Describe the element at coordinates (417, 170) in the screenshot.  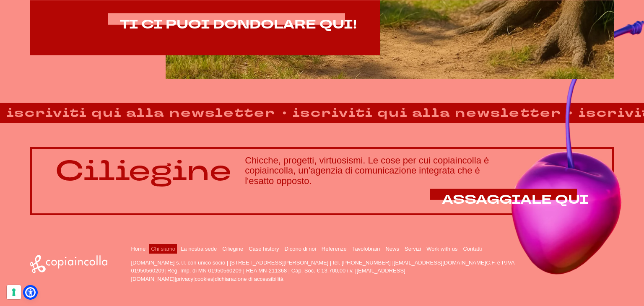
I see `h3: Chicche, progetti, virtuosismi. Le cose per cui copiaincolla è copiaincolla, un'agenzia di comuni...` at that location.